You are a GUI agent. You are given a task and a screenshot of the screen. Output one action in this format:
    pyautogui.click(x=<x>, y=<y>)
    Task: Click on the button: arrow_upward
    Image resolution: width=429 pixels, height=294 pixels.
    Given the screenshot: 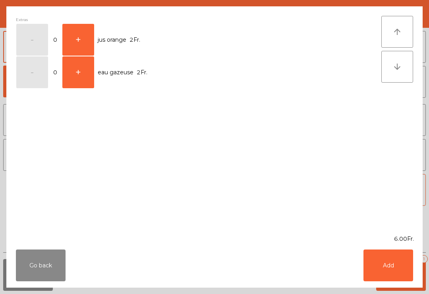 What is the action you would take?
    pyautogui.click(x=397, y=32)
    